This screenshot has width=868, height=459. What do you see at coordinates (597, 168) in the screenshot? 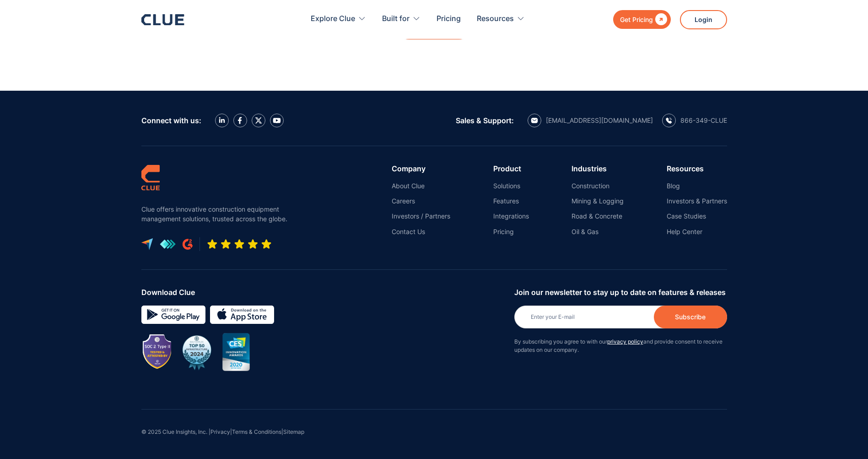
I see `div: Industries` at bounding box center [597, 168].